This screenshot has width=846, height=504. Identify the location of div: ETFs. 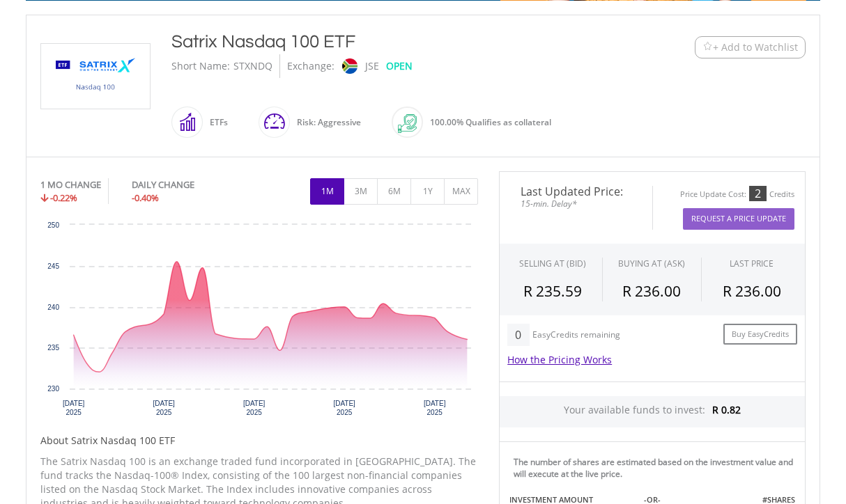
(215, 123).